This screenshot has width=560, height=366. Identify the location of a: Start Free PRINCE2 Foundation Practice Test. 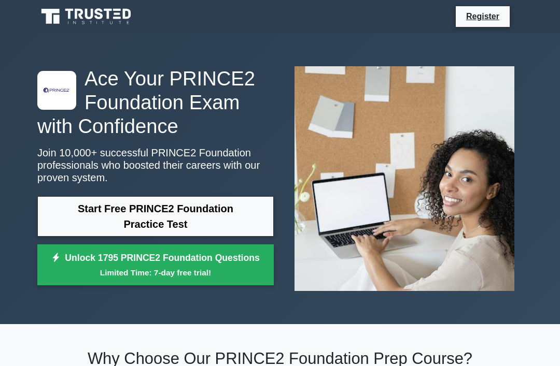
(155, 217).